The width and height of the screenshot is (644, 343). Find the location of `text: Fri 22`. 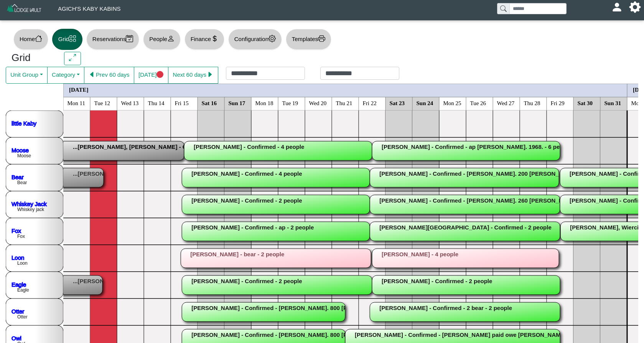

text: Fri 22 is located at coordinates (370, 103).